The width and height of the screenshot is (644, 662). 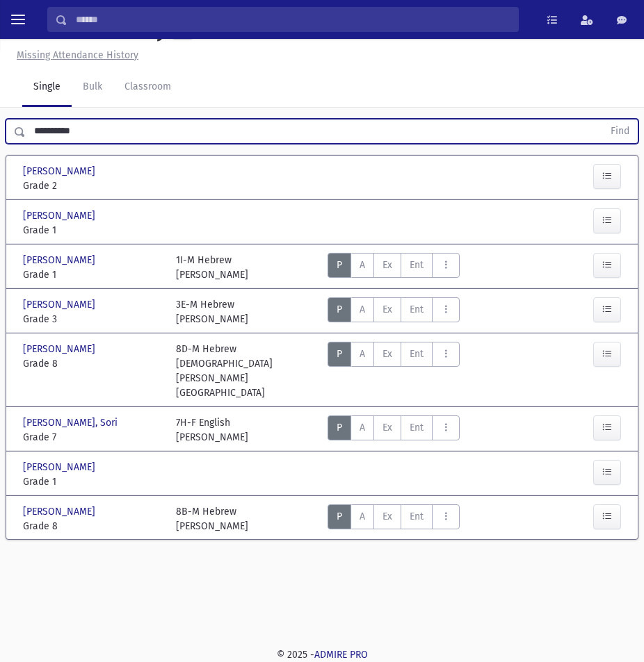 What do you see at coordinates (92, 88) in the screenshot?
I see `a: Bulk` at bounding box center [92, 88].